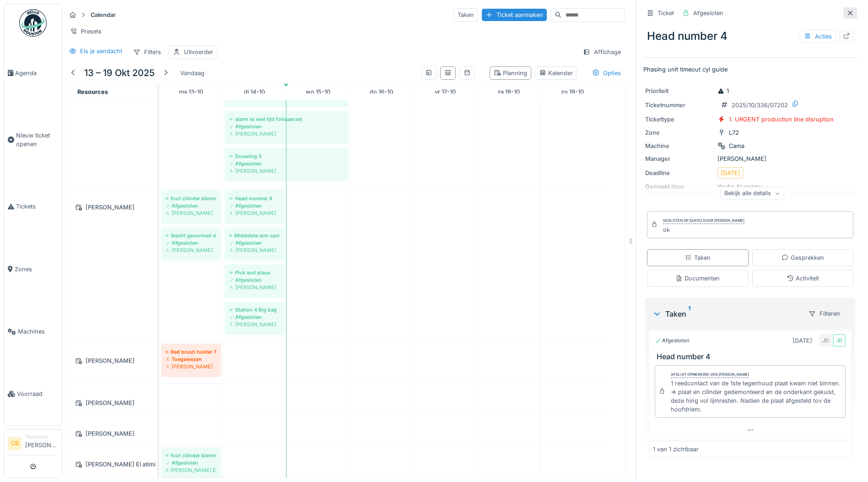 The width and height of the screenshot is (868, 482). I want to click on a: Zones, so click(33, 269).